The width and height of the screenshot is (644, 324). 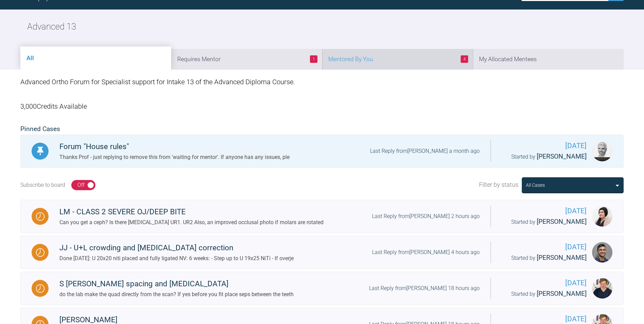 What do you see at coordinates (465, 59) in the screenshot?
I see `span: 4` at bounding box center [465, 59].